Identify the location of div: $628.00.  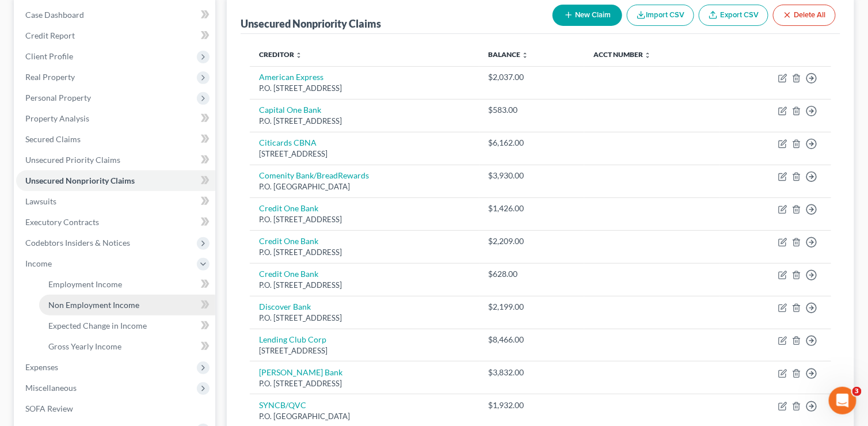
(532, 274).